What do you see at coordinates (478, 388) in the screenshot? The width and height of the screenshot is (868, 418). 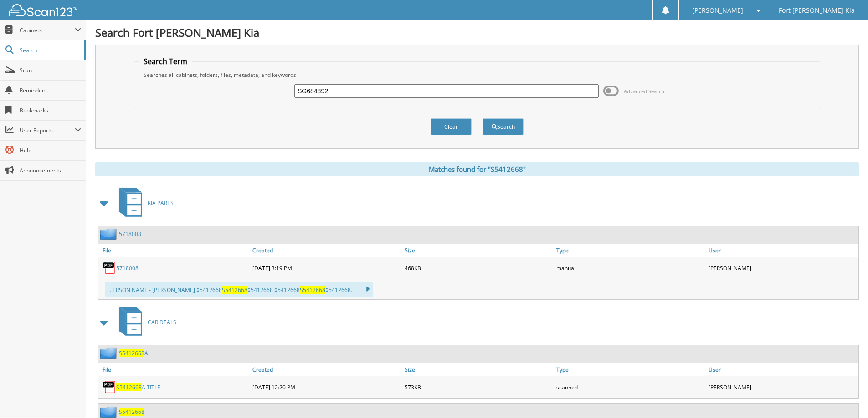 I see `div: 573KB` at bounding box center [478, 388].